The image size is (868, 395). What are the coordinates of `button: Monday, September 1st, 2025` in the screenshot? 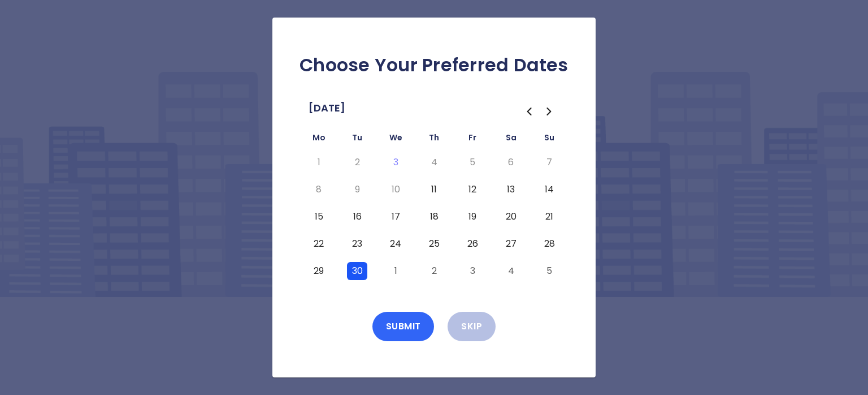 It's located at (319, 162).